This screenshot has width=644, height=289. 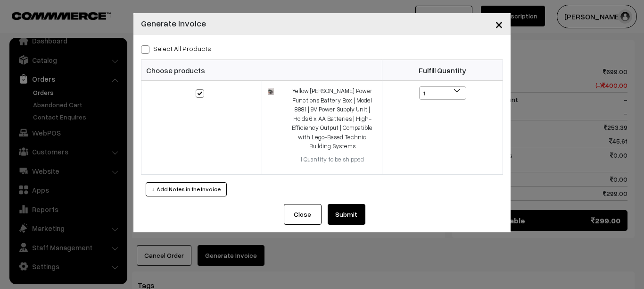 What do you see at coordinates (347, 214) in the screenshot?
I see `button: Submit` at bounding box center [347, 214].